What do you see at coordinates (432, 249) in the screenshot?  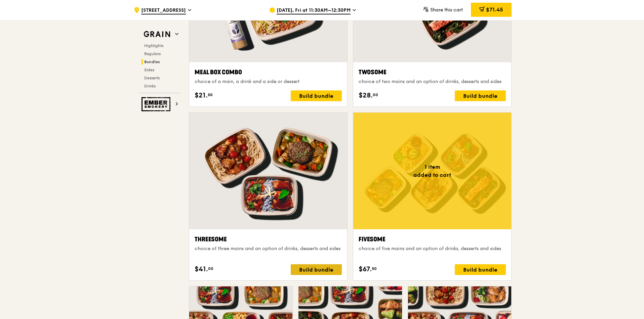 I see `div: choice of five mains and an option of drinks, desserts and sides` at bounding box center [432, 249].